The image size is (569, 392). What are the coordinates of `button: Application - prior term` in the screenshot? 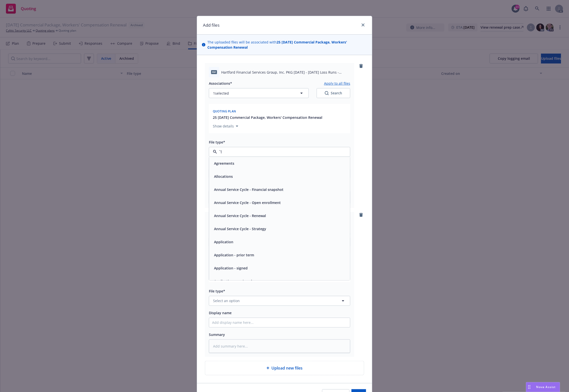 It's located at (234, 255).